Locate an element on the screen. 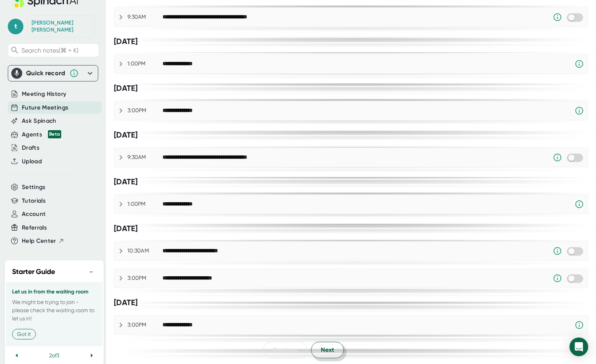 The image size is (596, 364). button: Ask Spinach is located at coordinates (39, 121).